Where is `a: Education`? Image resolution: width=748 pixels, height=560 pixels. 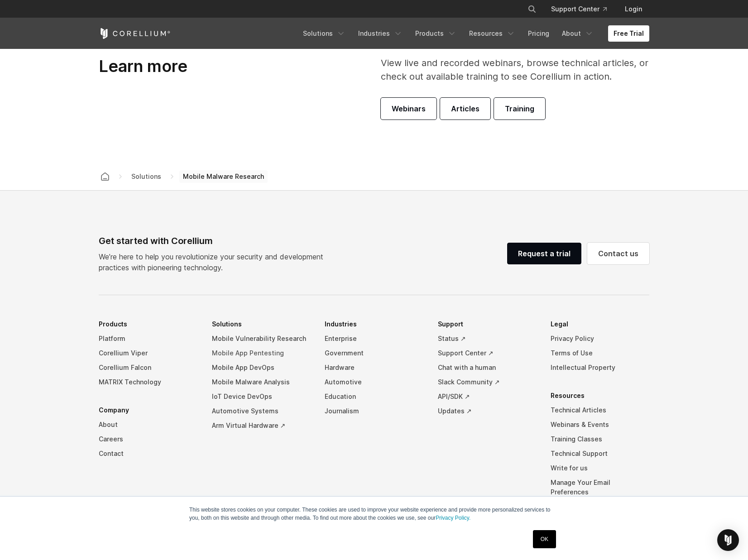 a: Education is located at coordinates (374, 396).